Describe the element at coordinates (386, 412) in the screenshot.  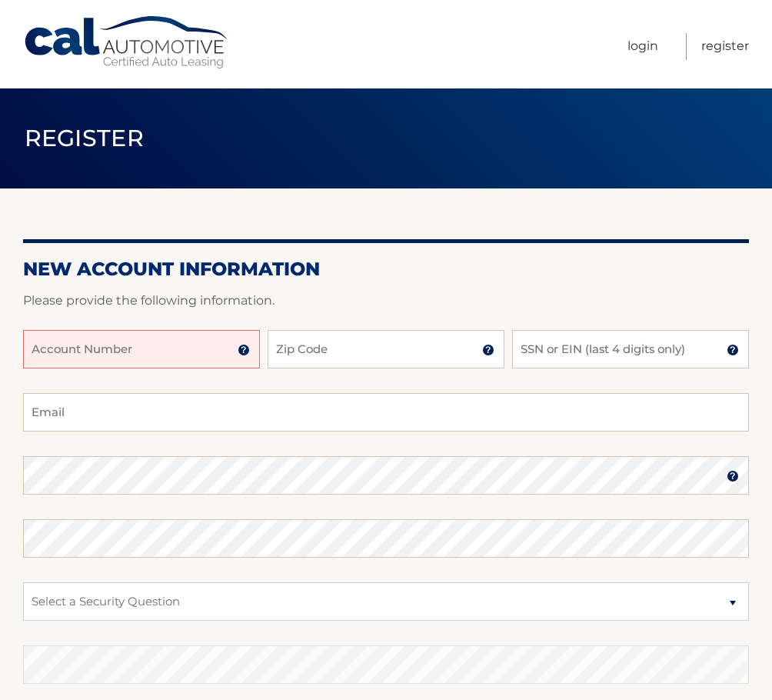
I see `input: Email` at that location.